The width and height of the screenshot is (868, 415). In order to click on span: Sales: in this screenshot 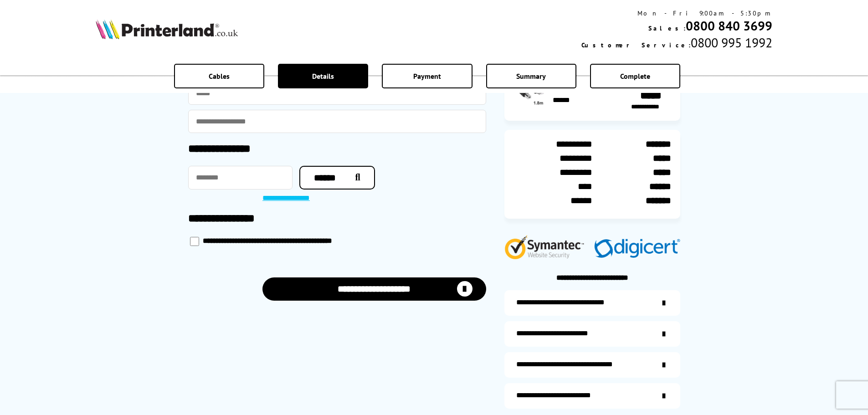, I will do `click(667, 28)`.